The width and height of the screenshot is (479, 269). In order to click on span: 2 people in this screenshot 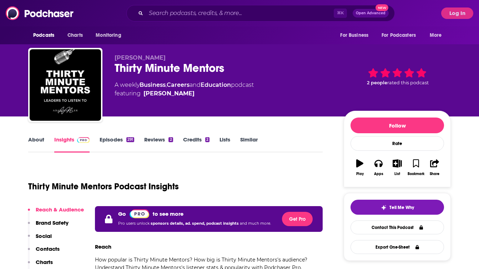, I will do `click(377, 82)`.